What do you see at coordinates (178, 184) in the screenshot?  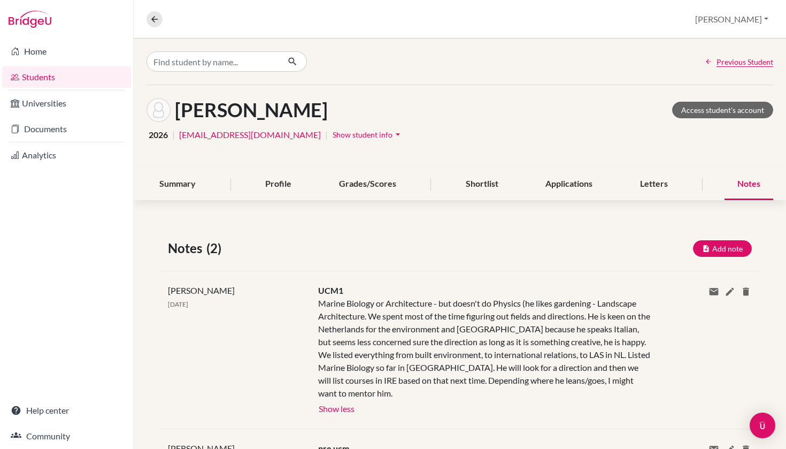 I see `div: Summary` at bounding box center [178, 184].